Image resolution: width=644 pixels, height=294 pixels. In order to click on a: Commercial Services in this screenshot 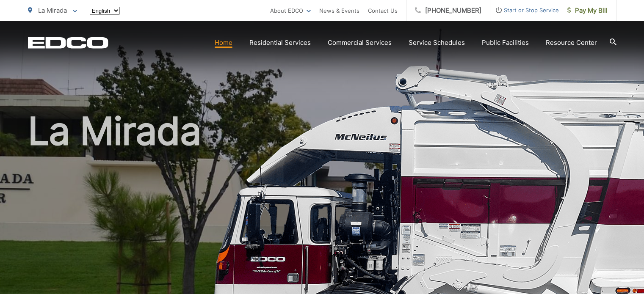, I will do `click(360, 43)`.